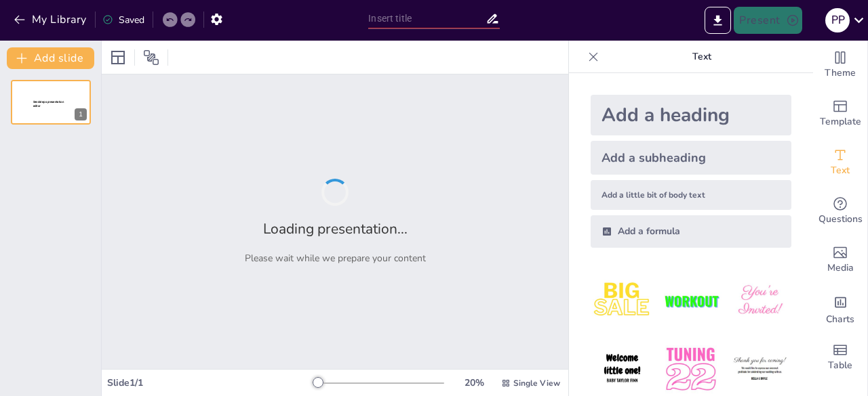 The height and width of the screenshot is (396, 868). What do you see at coordinates (49, 104) in the screenshot?
I see `span: Sendsteps presentation editor` at bounding box center [49, 104].